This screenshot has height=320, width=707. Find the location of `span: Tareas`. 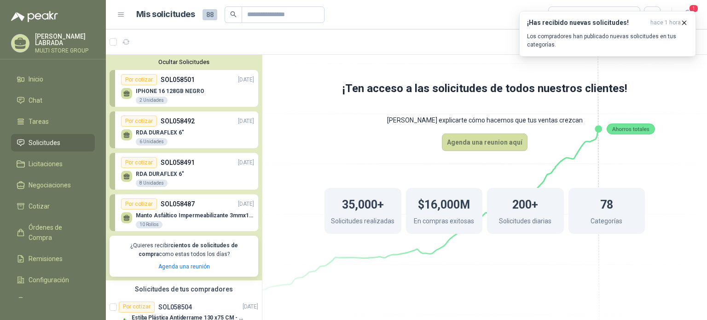

span: Tareas is located at coordinates (39, 122).